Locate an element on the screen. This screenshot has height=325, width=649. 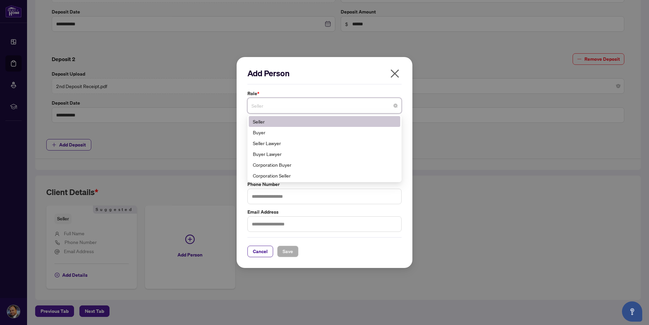
span: Seller is located at coordinates (324, 106).